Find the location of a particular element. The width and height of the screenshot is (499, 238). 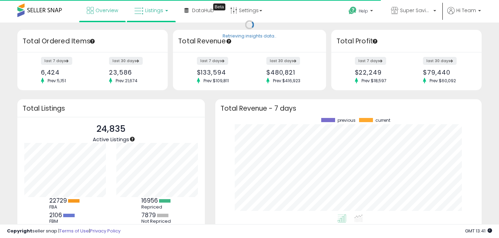

div: FBA is located at coordinates (65, 207).